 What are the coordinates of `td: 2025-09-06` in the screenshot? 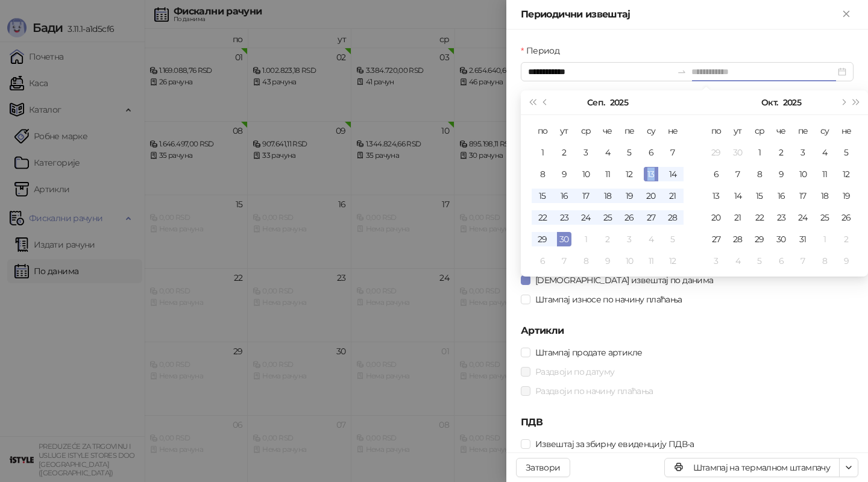 It's located at (651, 152).